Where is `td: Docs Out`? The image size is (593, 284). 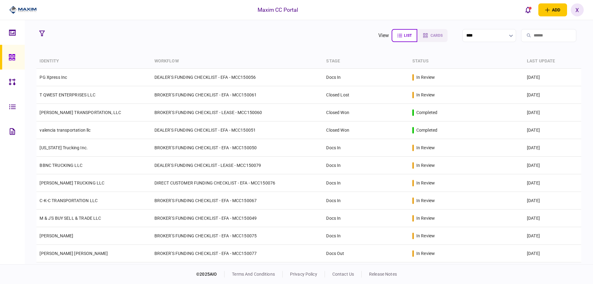
td: Docs Out is located at coordinates (366, 253).